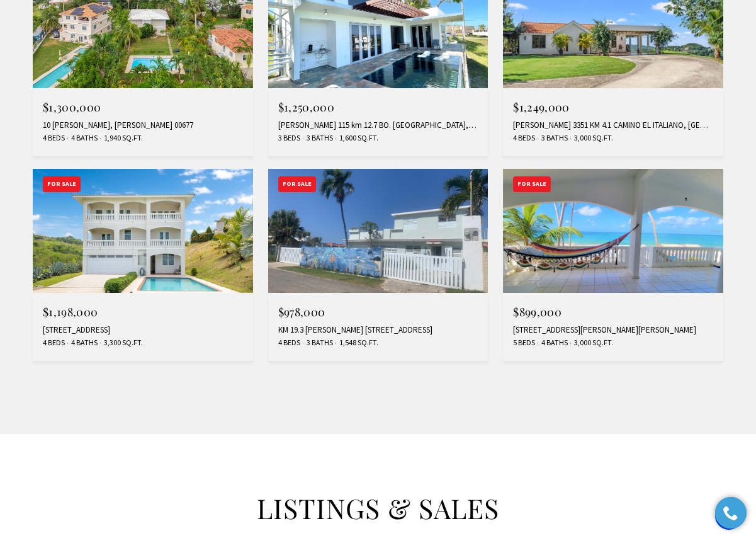 Image resolution: width=756 pixels, height=538 pixels. What do you see at coordinates (540, 107) in the screenshot?
I see `span: $1,249,000` at bounding box center [540, 107].